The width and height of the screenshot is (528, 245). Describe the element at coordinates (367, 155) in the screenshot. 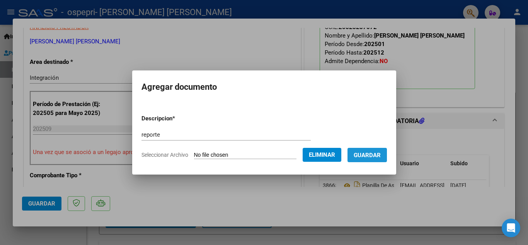

I see `button: Guardar` at that location.